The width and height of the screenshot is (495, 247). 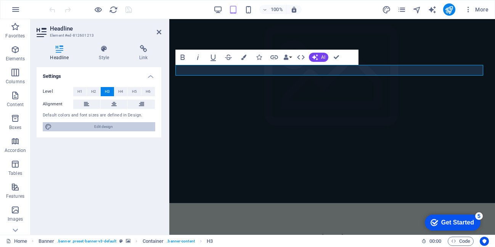 What do you see at coordinates (417, 10) in the screenshot?
I see `button: navigator` at bounding box center [417, 10].